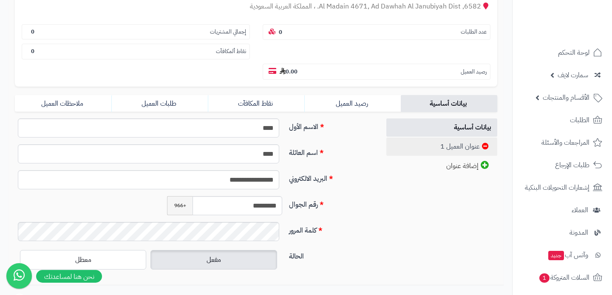 Image resolution: width=612 pixels, height=295 pixels. What do you see at coordinates (256, 104) in the screenshot?
I see `a: نقاط المكافآت` at bounding box center [256, 104].